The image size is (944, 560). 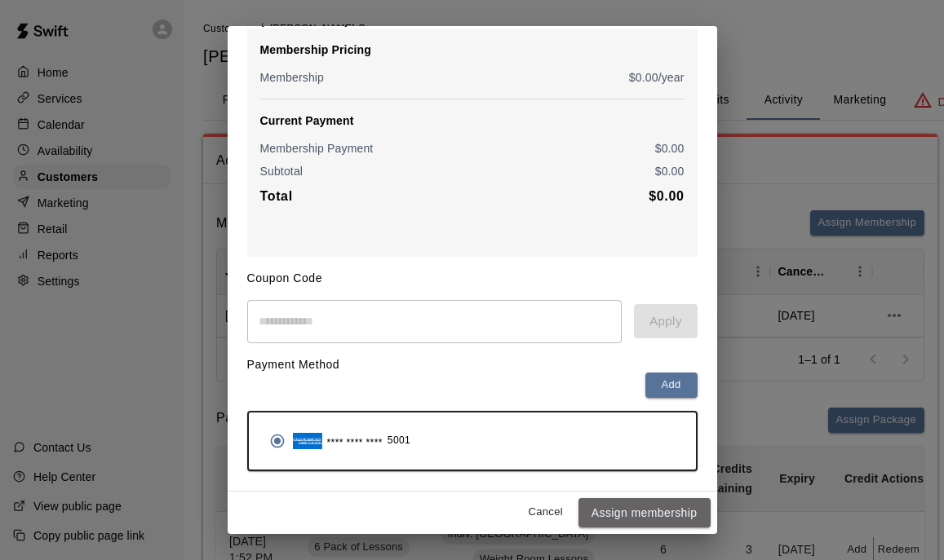 I want to click on label: Payment Method, so click(x=294, y=365).